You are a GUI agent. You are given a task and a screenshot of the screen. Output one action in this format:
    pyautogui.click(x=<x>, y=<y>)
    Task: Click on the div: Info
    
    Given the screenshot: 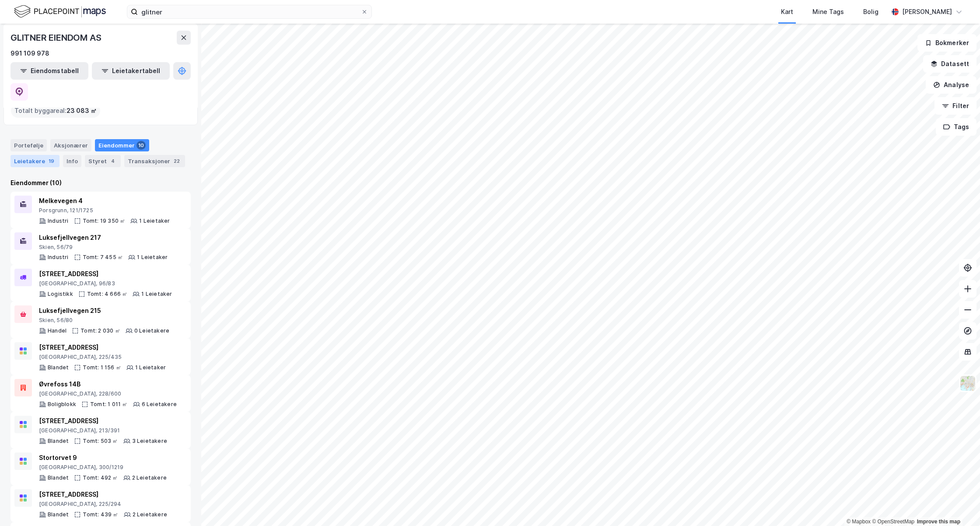 What is the action you would take?
    pyautogui.click(x=72, y=161)
    